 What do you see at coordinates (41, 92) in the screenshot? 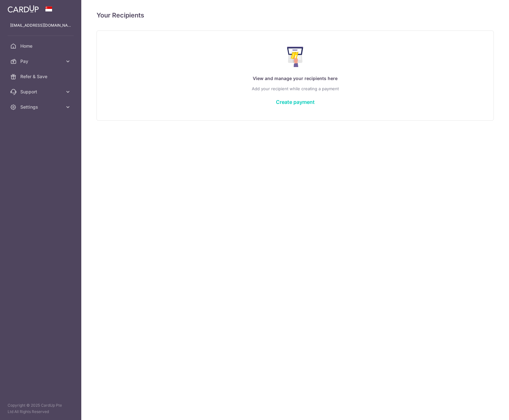
I see `span: Support` at bounding box center [41, 92].